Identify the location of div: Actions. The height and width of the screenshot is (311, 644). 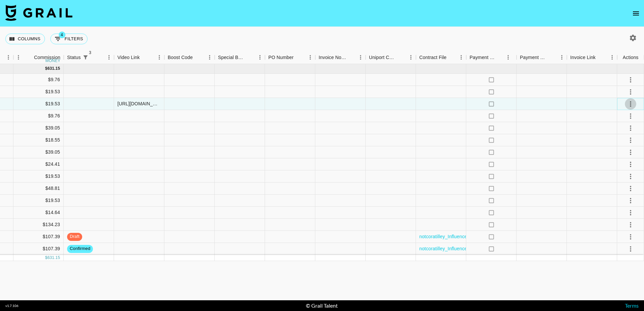
(631, 58).